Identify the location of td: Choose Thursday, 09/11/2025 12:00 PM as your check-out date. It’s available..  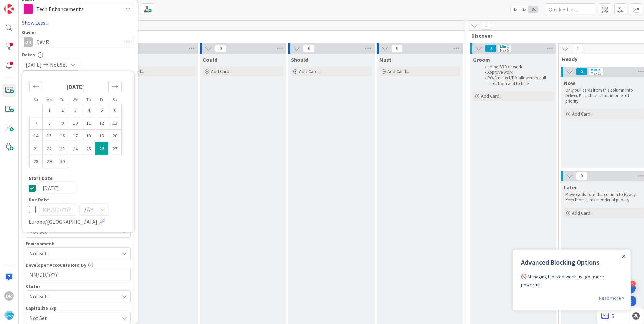
(88, 123).